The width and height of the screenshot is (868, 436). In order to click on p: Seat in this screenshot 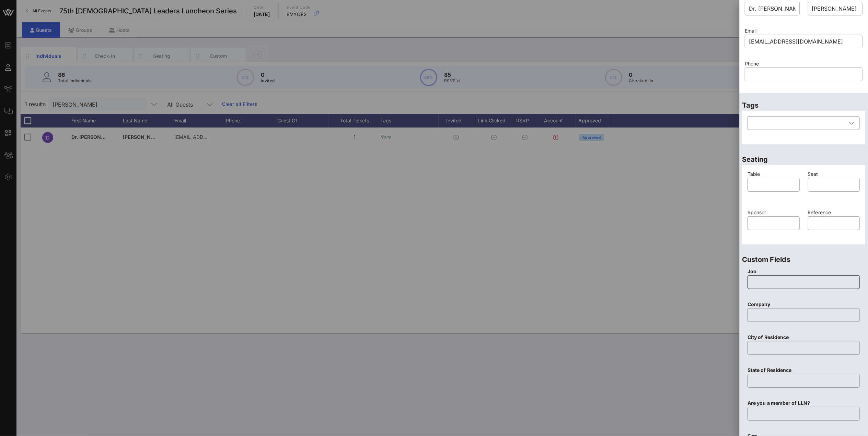, I will do `click(834, 174)`.